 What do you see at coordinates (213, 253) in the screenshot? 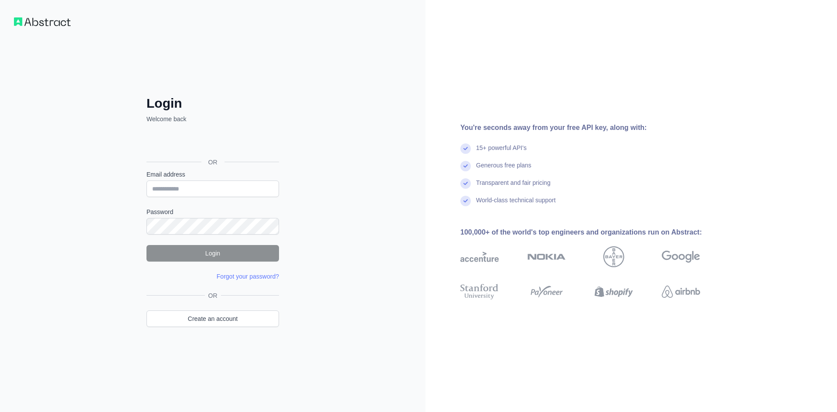
I see `button: Login` at bounding box center [213, 253].